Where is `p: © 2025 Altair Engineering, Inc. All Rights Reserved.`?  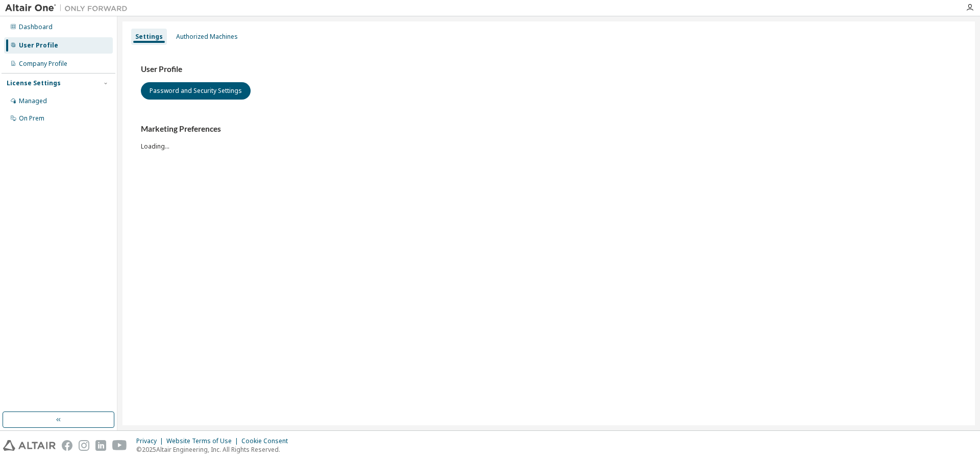
p: © 2025 Altair Engineering, Inc. All Rights Reserved. is located at coordinates (215, 449).